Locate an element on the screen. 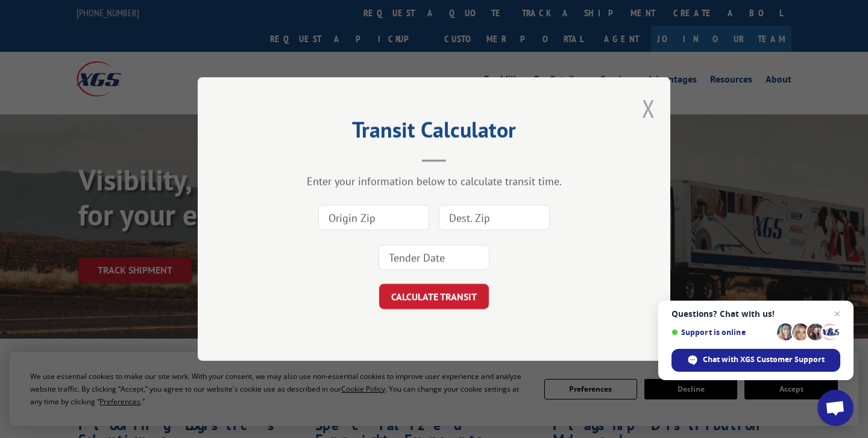 The height and width of the screenshot is (438, 868). span: Questions? Chat with us! is located at coordinates (756, 314).